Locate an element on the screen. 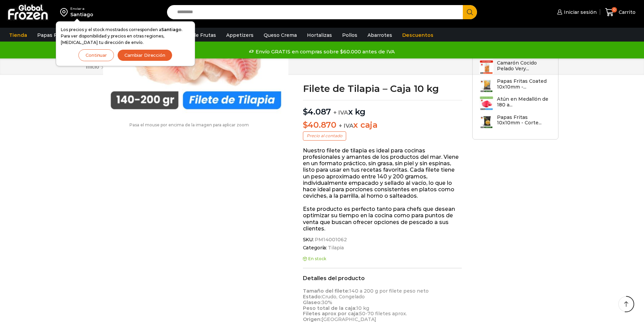 The width and height of the screenshot is (644, 322). bdi: 40.870 is located at coordinates (319, 124).